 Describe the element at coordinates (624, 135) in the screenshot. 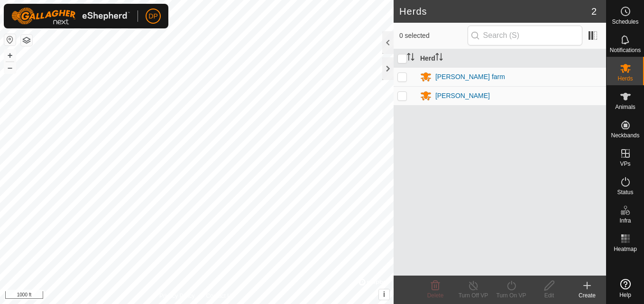

I see `span: Neckbands` at that location.